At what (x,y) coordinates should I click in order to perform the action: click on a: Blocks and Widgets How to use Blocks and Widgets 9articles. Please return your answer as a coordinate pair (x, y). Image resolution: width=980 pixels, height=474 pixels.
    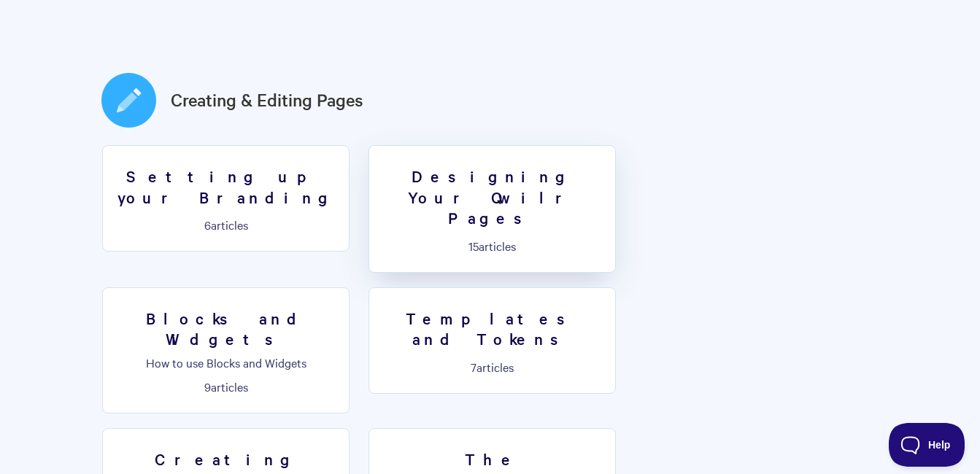
    Looking at the image, I should click on (226, 350).